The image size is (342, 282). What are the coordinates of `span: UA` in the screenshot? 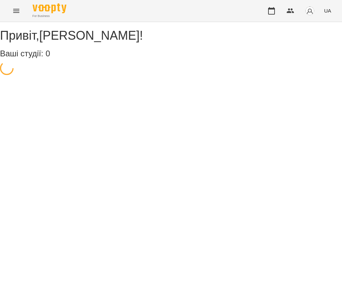 It's located at (328, 11).